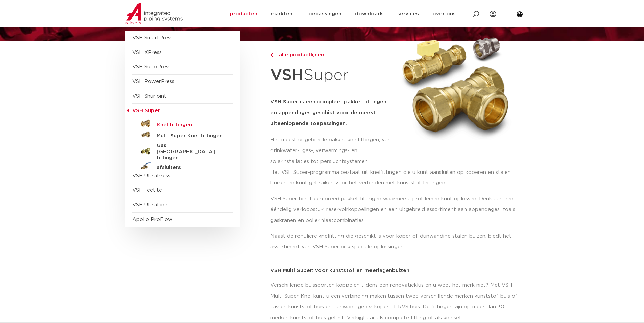 The height and width of the screenshot is (323, 644). Describe the element at coordinates (150, 205) in the screenshot. I see `span: VSH UltraLine` at that location.